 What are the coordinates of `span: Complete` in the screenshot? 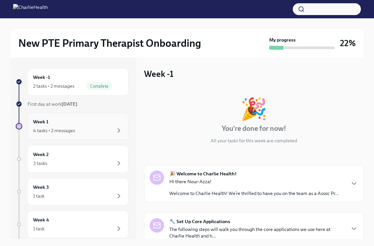 It's located at (99, 86).